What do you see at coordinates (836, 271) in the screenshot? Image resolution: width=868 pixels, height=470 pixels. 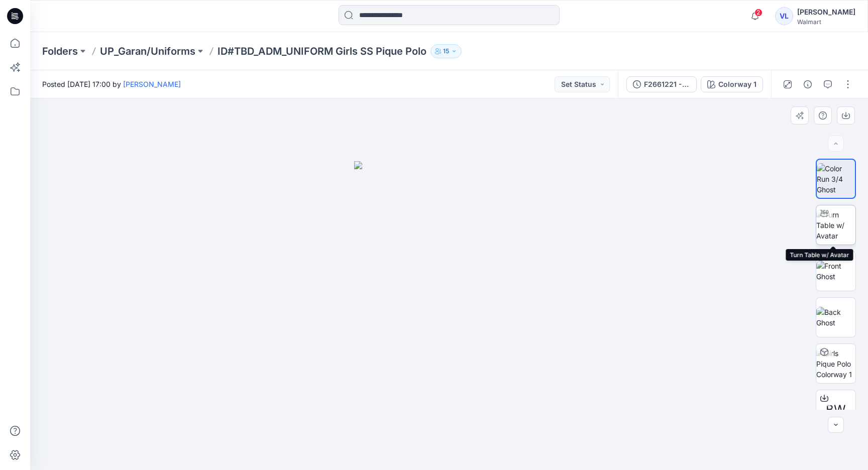 I see `img: Front Ghost` at bounding box center [836, 271].